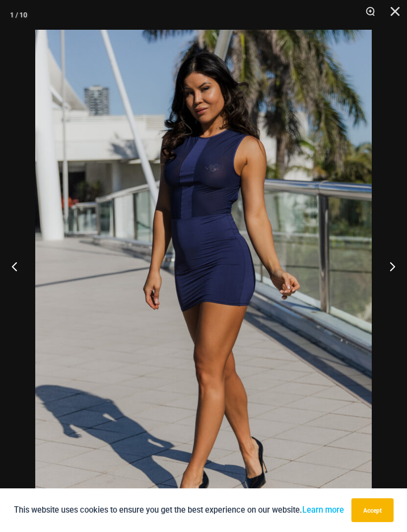 This screenshot has height=532, width=407. What do you see at coordinates (388, 266) in the screenshot?
I see `button: Next` at bounding box center [388, 266].